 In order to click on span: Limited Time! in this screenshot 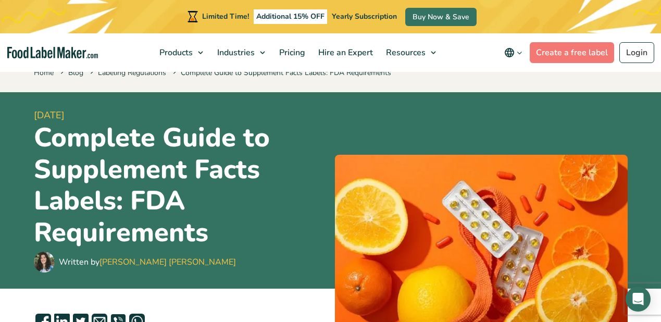, I will do `click(225, 16)`.